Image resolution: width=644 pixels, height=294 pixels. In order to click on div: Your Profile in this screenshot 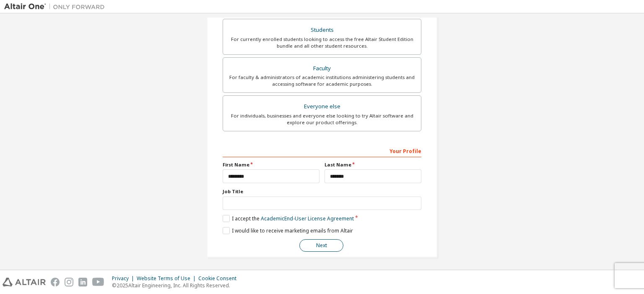, I will do `click(322, 151)`.